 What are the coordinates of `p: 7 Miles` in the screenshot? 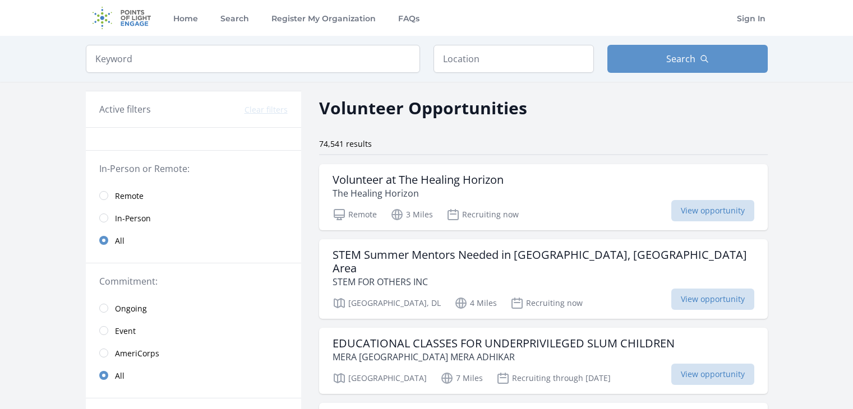 It's located at (462, 379).